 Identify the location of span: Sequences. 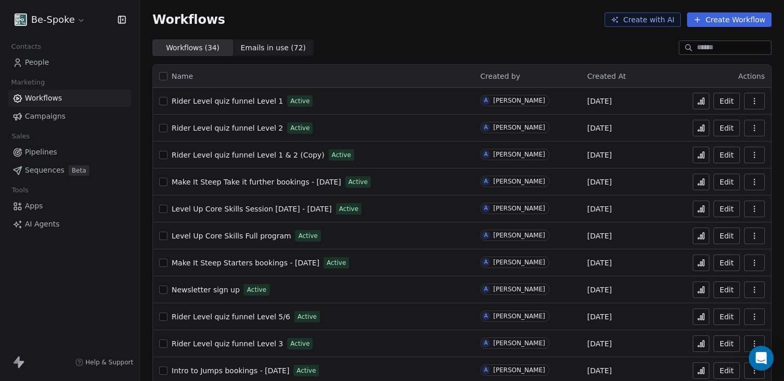
(45, 170).